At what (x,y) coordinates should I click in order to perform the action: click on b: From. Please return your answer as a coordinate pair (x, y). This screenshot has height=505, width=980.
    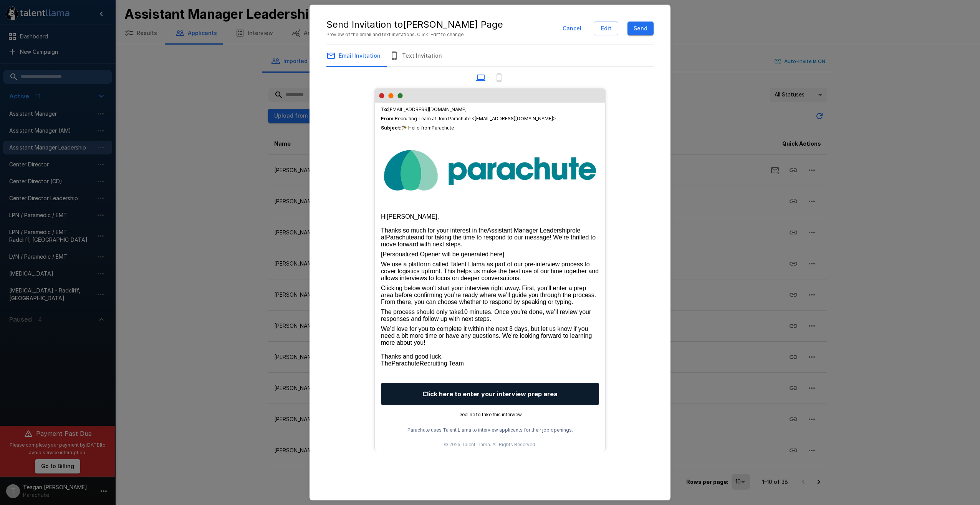
    Looking at the image, I should click on (387, 118).